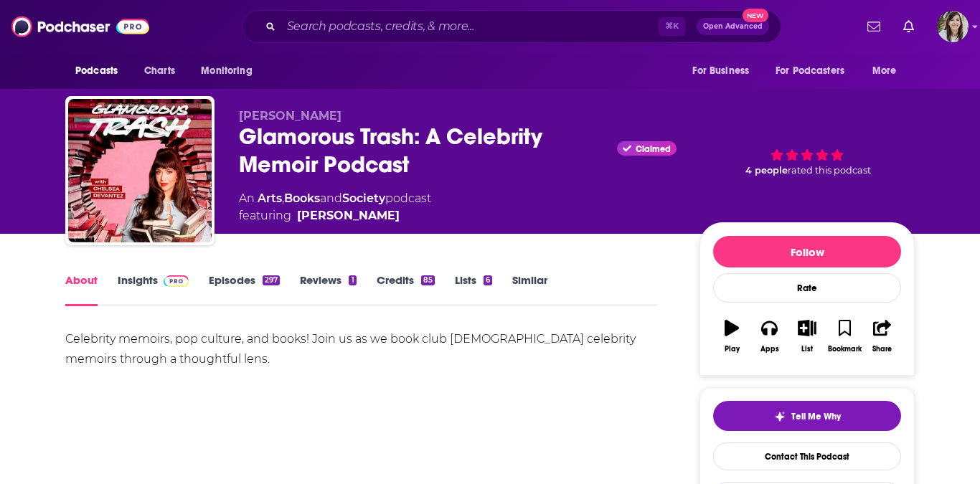 The width and height of the screenshot is (980, 484). Describe the element at coordinates (770, 350) in the screenshot. I see `div: Apps` at that location.